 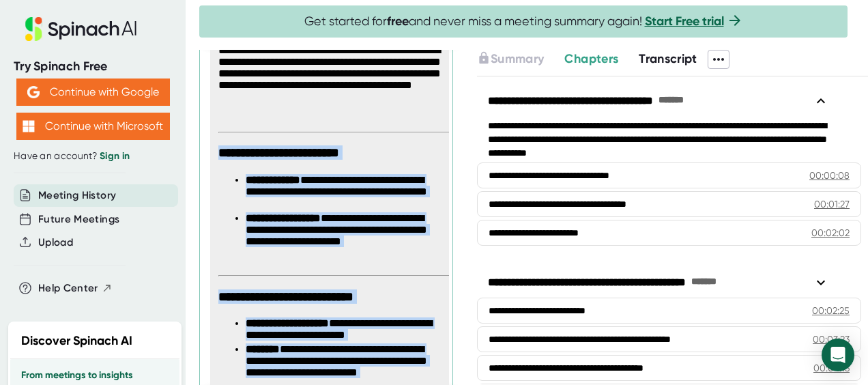 What do you see at coordinates (75, 288) in the screenshot?
I see `button: Help Center` at bounding box center [75, 288].